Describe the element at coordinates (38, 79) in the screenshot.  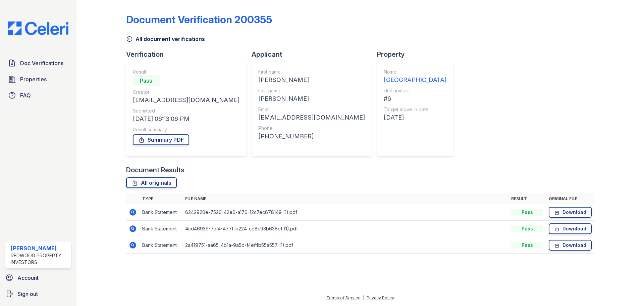
I see `a: Properties` at that location.